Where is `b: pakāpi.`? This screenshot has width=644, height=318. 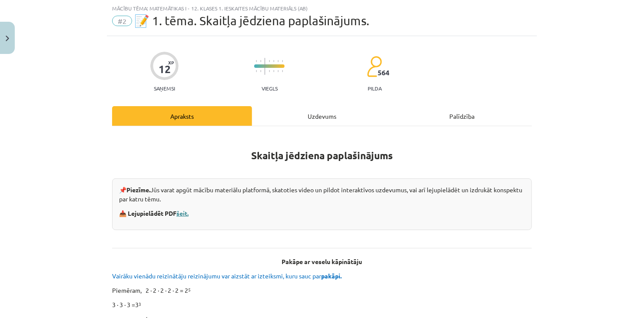 b: pakāpi. is located at coordinates (332, 276).